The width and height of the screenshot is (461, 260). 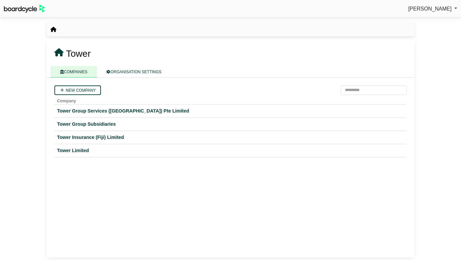 I want to click on div: Tower Limited, so click(x=230, y=150).